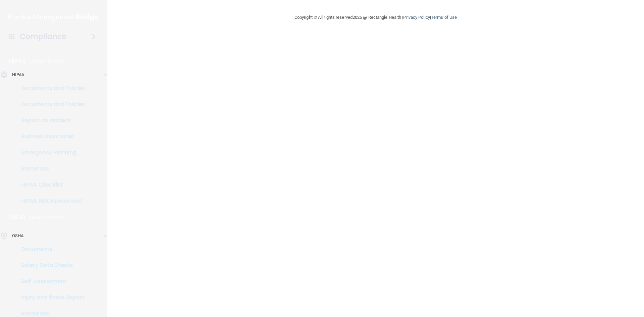  I want to click on a: Terms of Use, so click(444, 17).